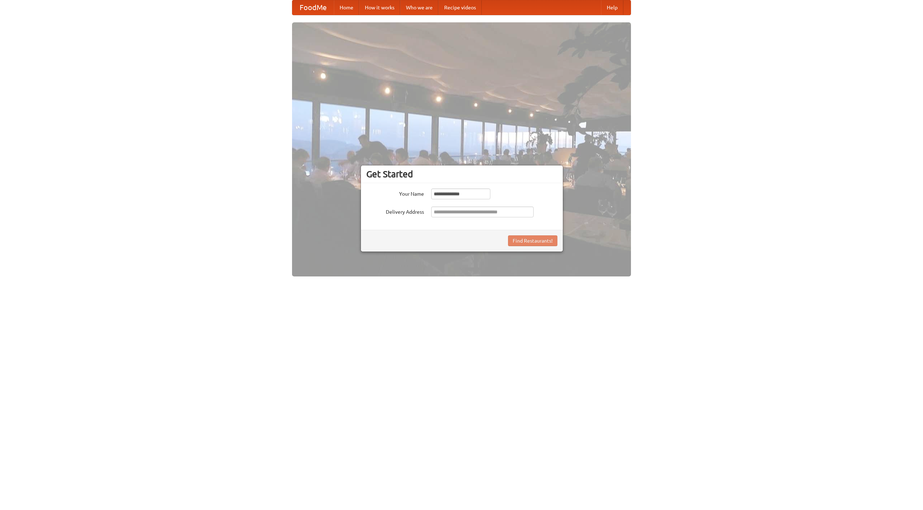  What do you see at coordinates (612, 8) in the screenshot?
I see `a: Help` at bounding box center [612, 8].